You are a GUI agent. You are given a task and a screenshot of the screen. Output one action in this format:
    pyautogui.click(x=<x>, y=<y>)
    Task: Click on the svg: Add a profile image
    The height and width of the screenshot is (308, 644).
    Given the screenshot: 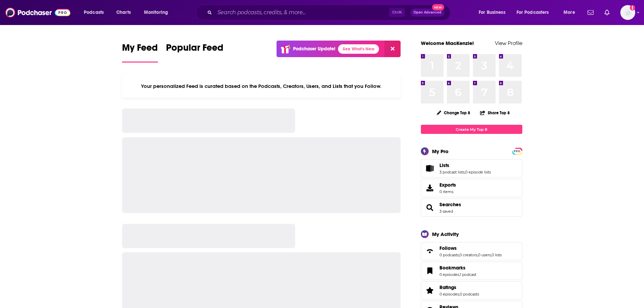 What is the action you would take?
    pyautogui.click(x=632, y=8)
    